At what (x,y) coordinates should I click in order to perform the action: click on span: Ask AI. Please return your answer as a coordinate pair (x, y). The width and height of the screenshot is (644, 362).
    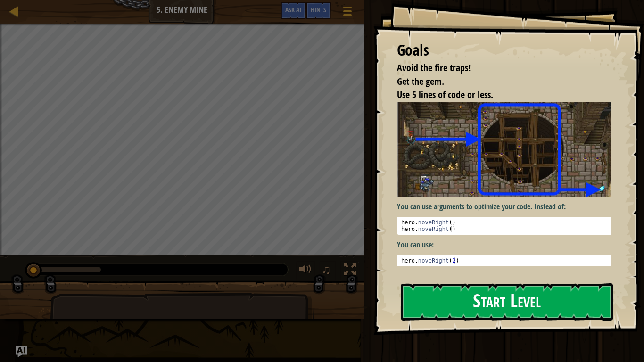
    Looking at the image, I should click on (293, 9).